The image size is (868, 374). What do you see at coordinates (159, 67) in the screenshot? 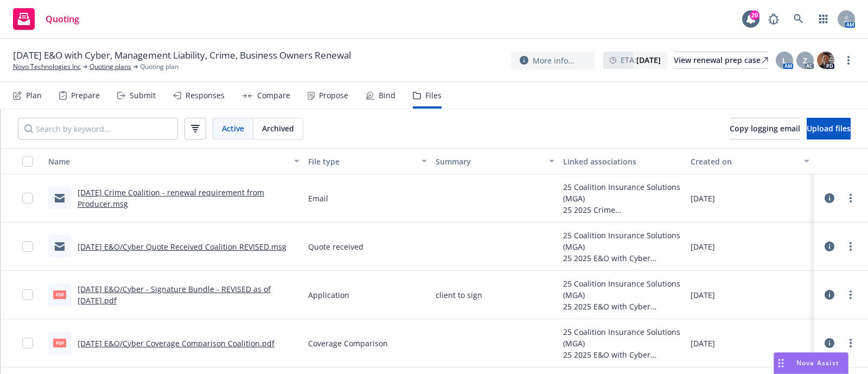
I see `span: Quoting plan` at bounding box center [159, 67].